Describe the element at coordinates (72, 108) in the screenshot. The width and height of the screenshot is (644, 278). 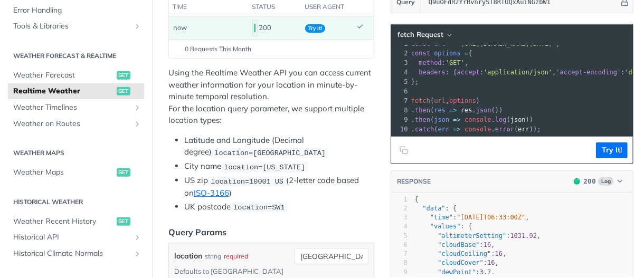
I see `span: Weather Timelines` at that location.